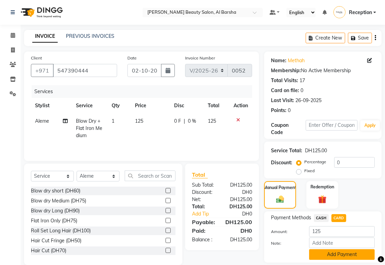 This screenshot has height=265, width=385. What do you see at coordinates (281, 188) in the screenshot?
I see `label: Manual Payment` at bounding box center [281, 188].